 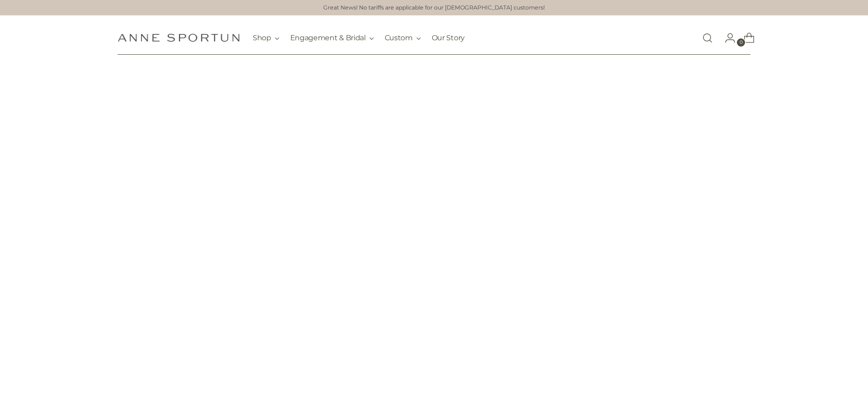 What do you see at coordinates (708, 38) in the screenshot?
I see `a: Open search modal` at bounding box center [708, 38].